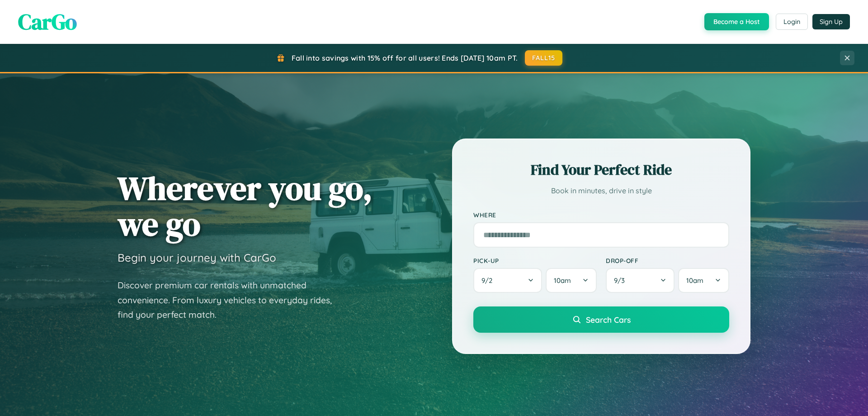 The height and width of the screenshot is (416, 868). I want to click on label: Drop-off, so click(668, 260).